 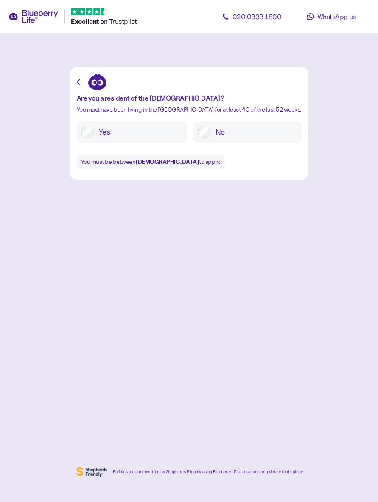 I want to click on span: 020 0333 1800, so click(x=257, y=17).